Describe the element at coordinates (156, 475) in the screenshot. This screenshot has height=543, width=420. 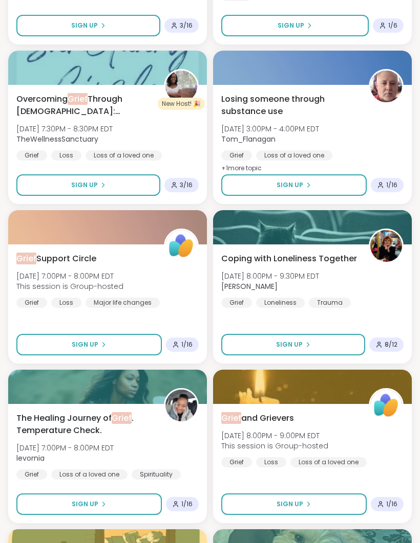
I see `div: Spirituality` at that location.